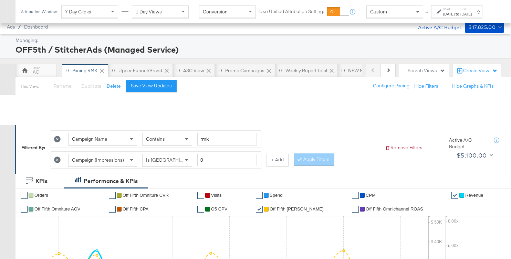 The height and width of the screenshot is (259, 511). What do you see at coordinates (146, 195) in the screenshot?
I see `span: Off Fifth Omniture CVR` at bounding box center [146, 195].